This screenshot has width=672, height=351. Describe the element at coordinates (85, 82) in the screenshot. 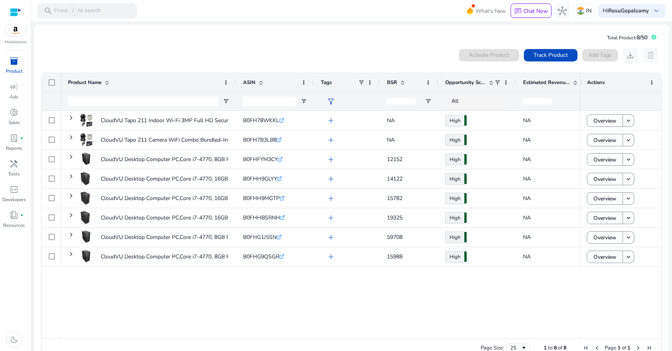

I see `span: Product Name` at that location.